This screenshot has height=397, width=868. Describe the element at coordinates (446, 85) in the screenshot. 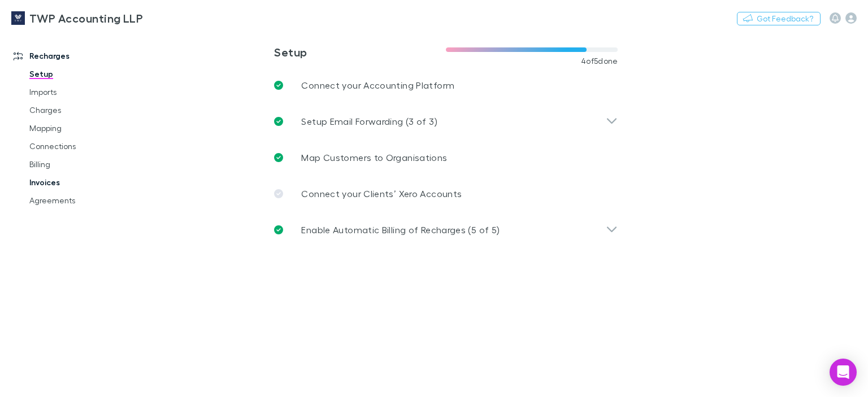

I see `a: Connect your Accounting Platform` at that location.